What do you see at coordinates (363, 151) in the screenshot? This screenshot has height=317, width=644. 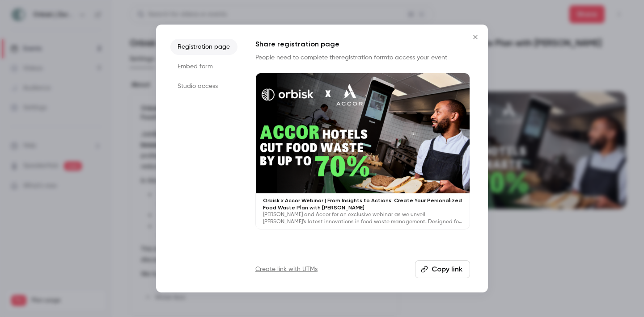 I see `a: Orbisk x Accor Webinar | From Insights to Actions: Create Your Personalized Food Waste Plan with ...` at bounding box center [363, 151].